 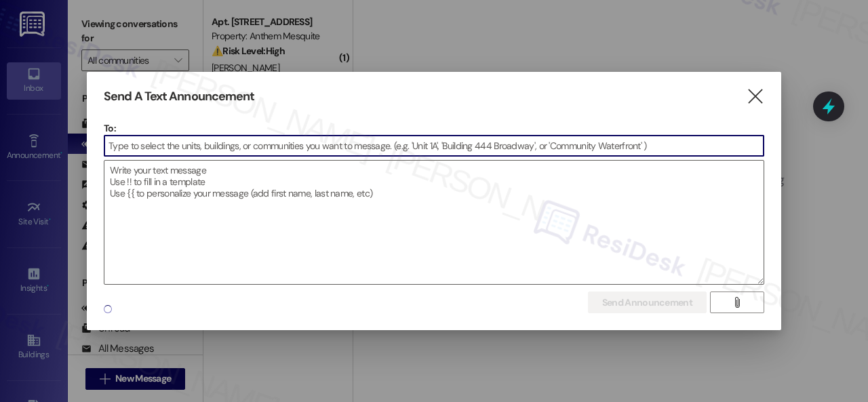 I want to click on input: Type to select the units, buildings, or communities you want to message. (e.g. 'Unit 1A', 'Buildi..., so click(x=434, y=146).